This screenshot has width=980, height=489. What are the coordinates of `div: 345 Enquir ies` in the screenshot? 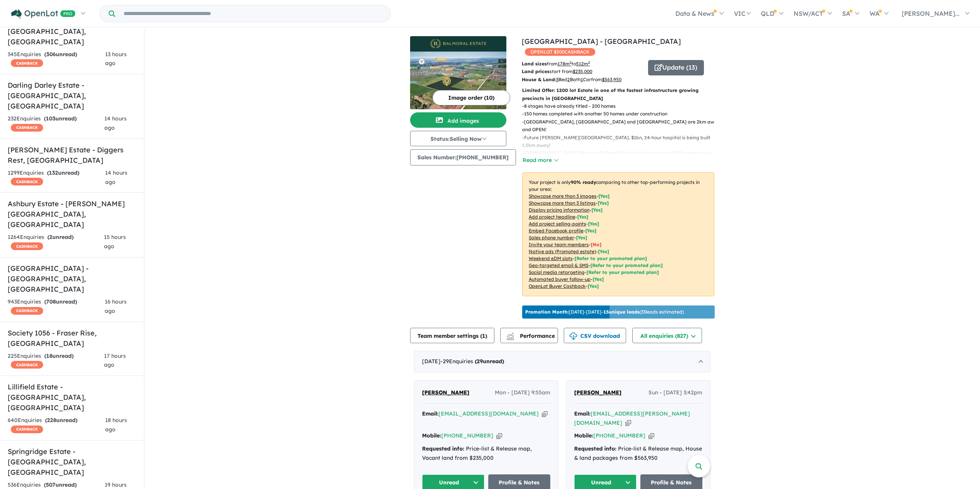 It's located at (56, 59).